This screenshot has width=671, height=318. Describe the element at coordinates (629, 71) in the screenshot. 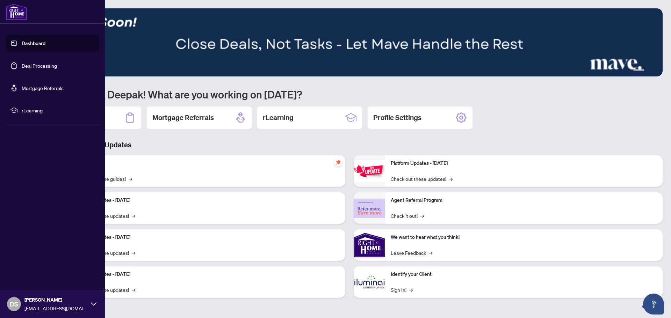

I see `button: 3` at that location.